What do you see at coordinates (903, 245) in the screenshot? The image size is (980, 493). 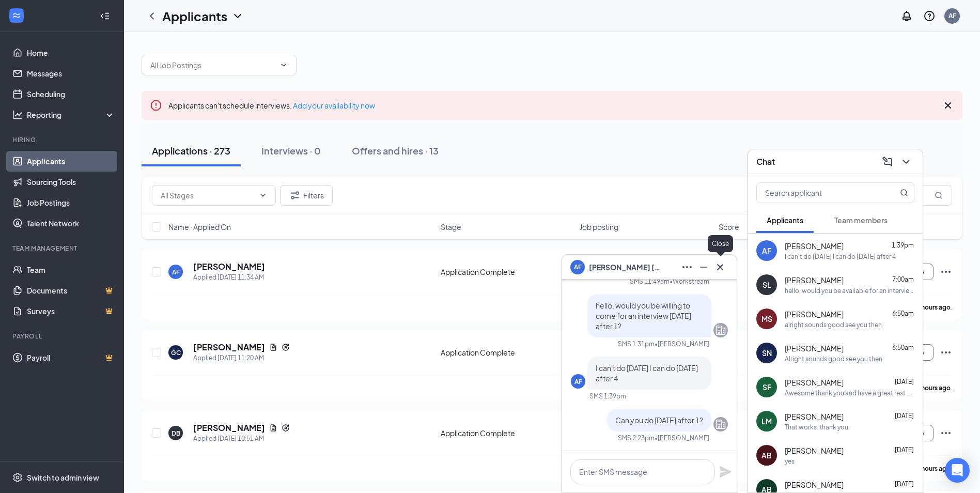 I see `span: 1:39pm` at bounding box center [903, 245].